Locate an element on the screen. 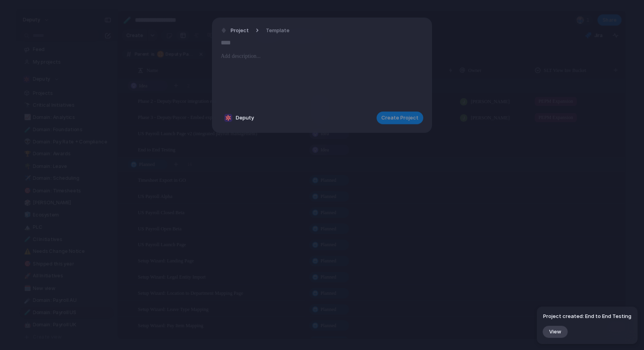 Image resolution: width=644 pixels, height=350 pixels. button: View is located at coordinates (555, 332).